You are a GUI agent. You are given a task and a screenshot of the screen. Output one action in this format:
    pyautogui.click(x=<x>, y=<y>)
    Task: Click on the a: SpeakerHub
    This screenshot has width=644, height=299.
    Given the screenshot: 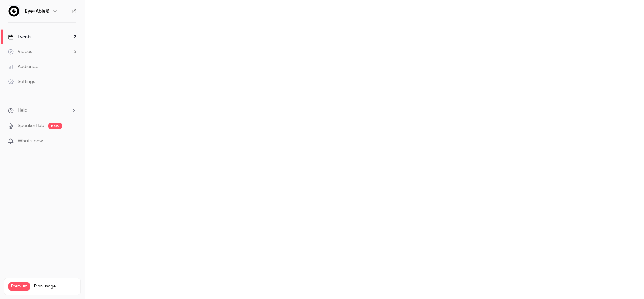 What is the action you would take?
    pyautogui.click(x=31, y=125)
    